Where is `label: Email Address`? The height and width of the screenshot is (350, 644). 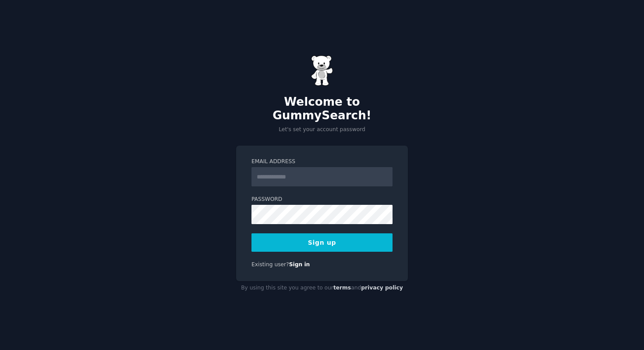 label: Email Address is located at coordinates (322, 162).